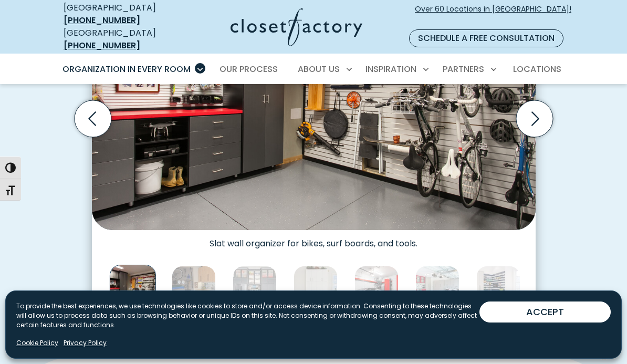 The image size is (627, 364). I want to click on img: Closet Factory Logo, so click(296, 27).